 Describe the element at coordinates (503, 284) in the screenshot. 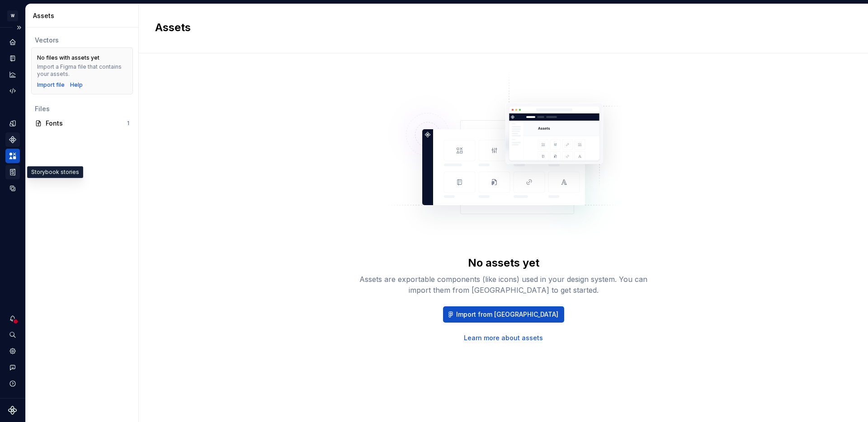

I see `div: Assets are exportable components (like icons) used in your design system. You can import them fro...` at that location.